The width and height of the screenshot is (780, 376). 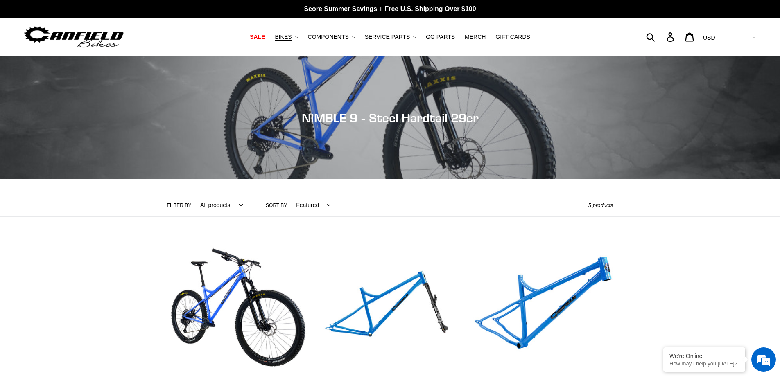 I want to click on img: Canfield Bikes, so click(x=74, y=37).